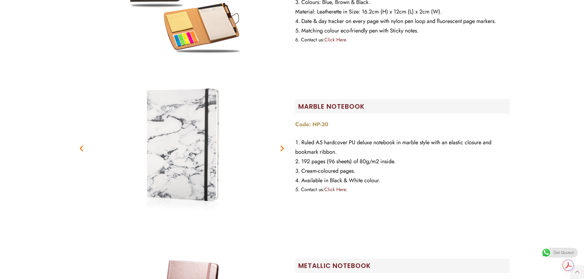  Describe the element at coordinates (312, 124) in the screenshot. I see `strong: Code: NP-30` at that location.